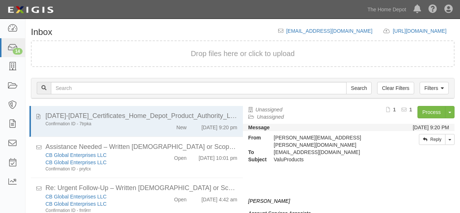  Describe the element at coordinates (17, 51) in the screenshot. I see `div: 14` at that location.